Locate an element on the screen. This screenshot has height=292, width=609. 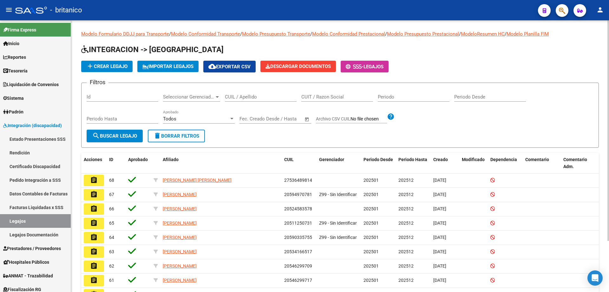
datatable-header-cell: ID is located at coordinates (116, 163).